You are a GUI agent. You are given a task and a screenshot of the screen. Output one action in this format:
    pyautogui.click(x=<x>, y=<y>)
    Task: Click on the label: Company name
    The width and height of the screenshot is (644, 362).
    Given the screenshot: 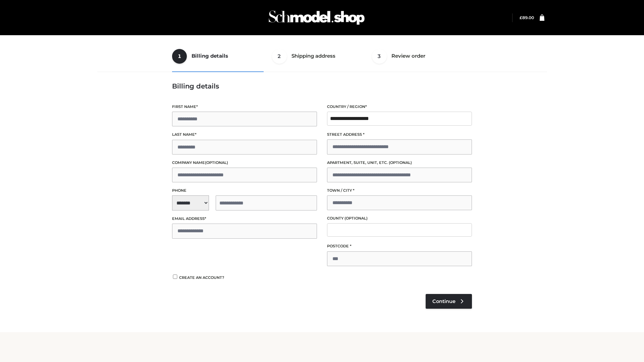 What is the action you would take?
    pyautogui.click(x=244, y=163)
    